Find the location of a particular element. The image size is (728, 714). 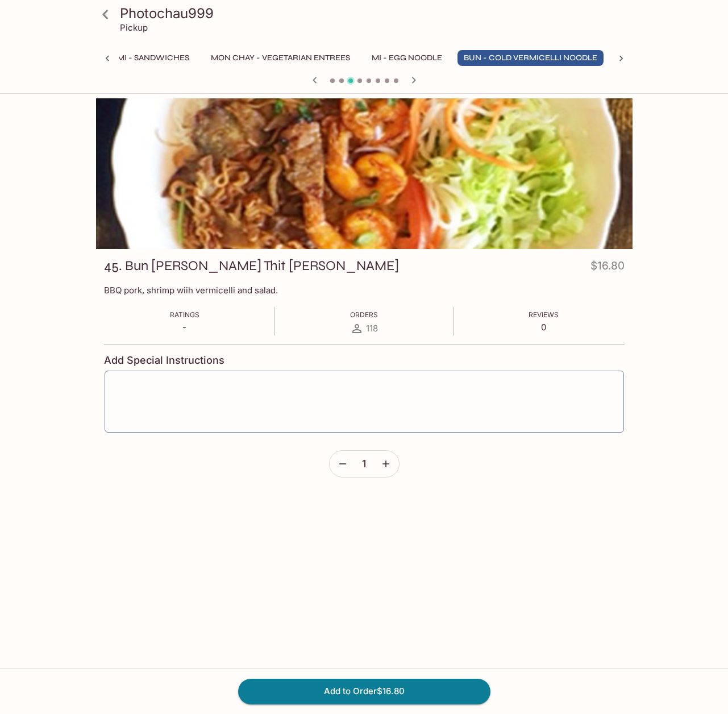

span: Orders is located at coordinates (363, 314).